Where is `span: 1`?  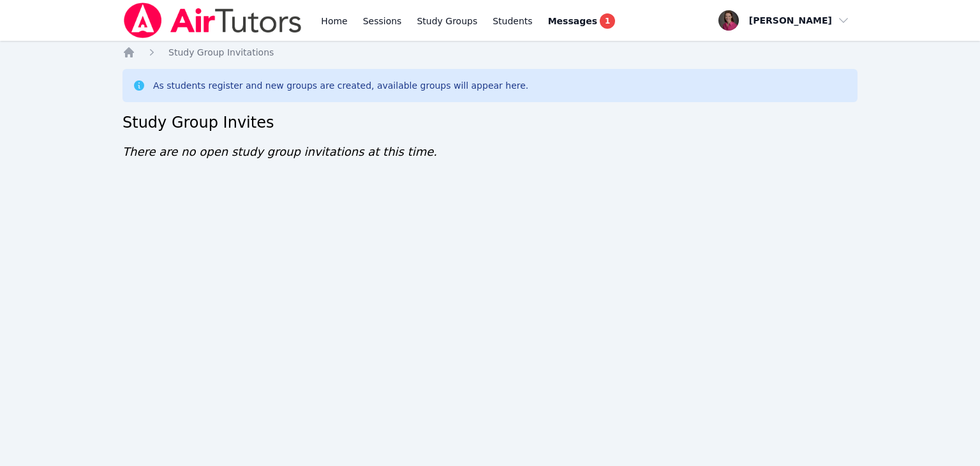 span: 1 is located at coordinates (608, 21).